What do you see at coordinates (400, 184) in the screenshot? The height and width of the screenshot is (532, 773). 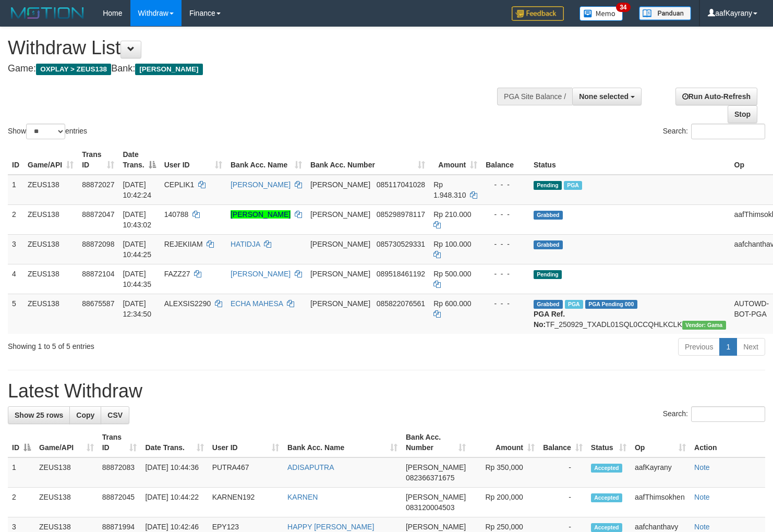 I see `span: Copy 085117041028 to clipboard` at bounding box center [400, 184].